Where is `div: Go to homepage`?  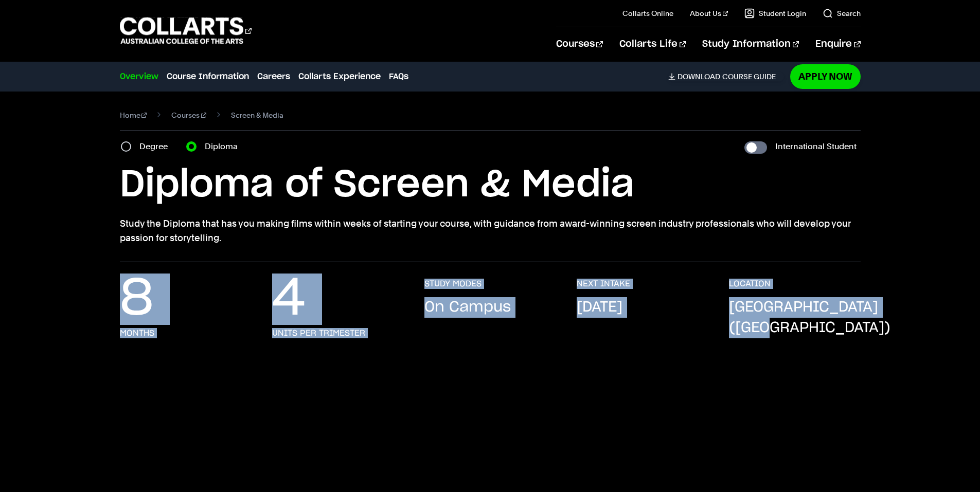 div: Go to homepage is located at coordinates (186, 31).